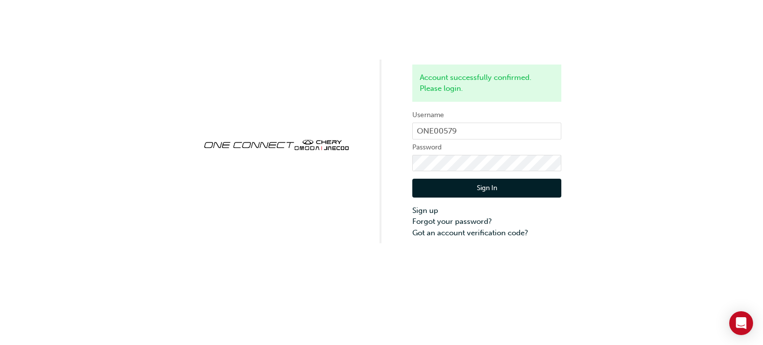 The width and height of the screenshot is (763, 345). I want to click on a: Sign up, so click(487, 211).